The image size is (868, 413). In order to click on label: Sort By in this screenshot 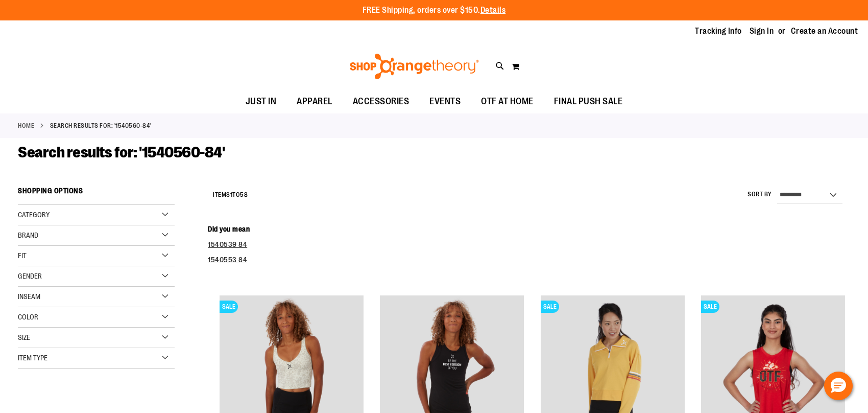, I will do `click(760, 194)`.